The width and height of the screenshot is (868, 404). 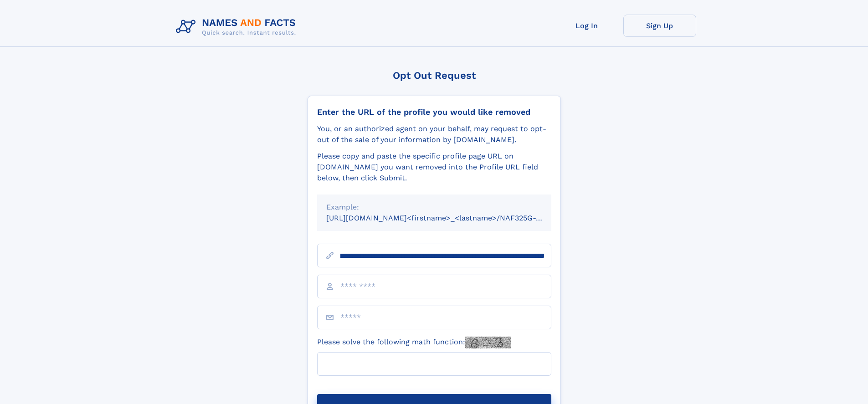 What do you see at coordinates (414, 342) in the screenshot?
I see `label: Please solve the following math function:` at bounding box center [414, 342].